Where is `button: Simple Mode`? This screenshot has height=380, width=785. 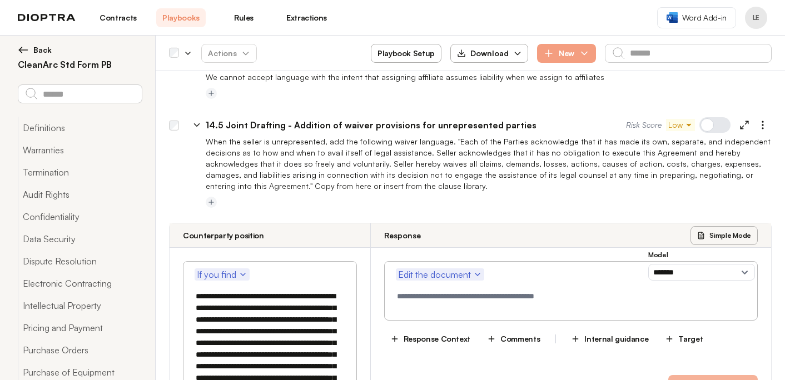 button: Simple Mode is located at coordinates (724, 236).